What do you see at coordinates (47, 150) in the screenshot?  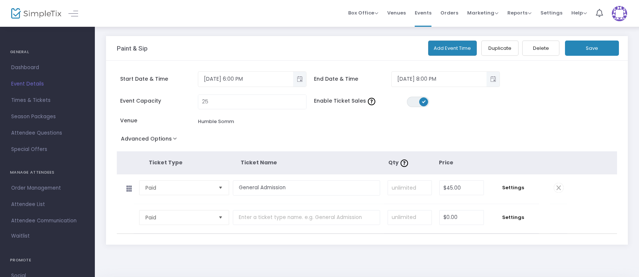 I see `span: Special Offers` at bounding box center [47, 150].